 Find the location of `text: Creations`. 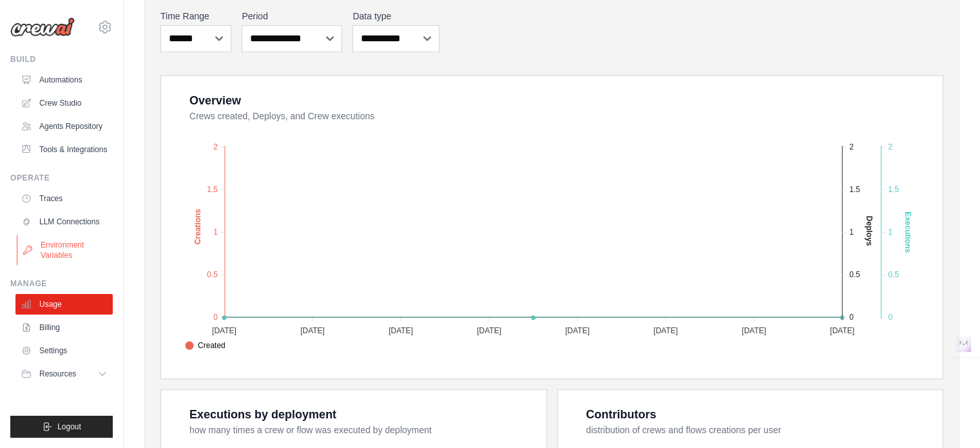

text: Creations is located at coordinates (198, 226).